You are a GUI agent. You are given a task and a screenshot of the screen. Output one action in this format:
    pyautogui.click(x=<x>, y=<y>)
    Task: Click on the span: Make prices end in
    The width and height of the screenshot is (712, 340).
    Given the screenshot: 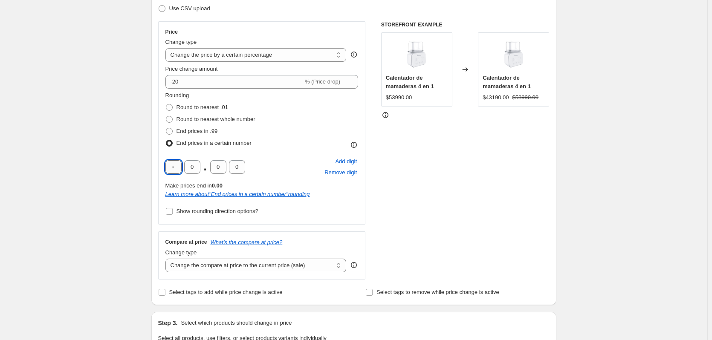 What is the action you would take?
    pyautogui.click(x=194, y=186)
    